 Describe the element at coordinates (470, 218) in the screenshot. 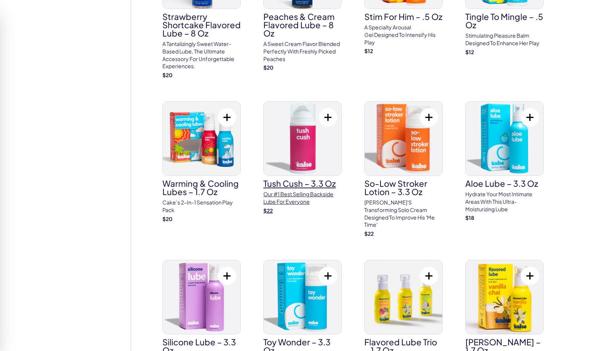

I see `strong: $ 18` at that location.